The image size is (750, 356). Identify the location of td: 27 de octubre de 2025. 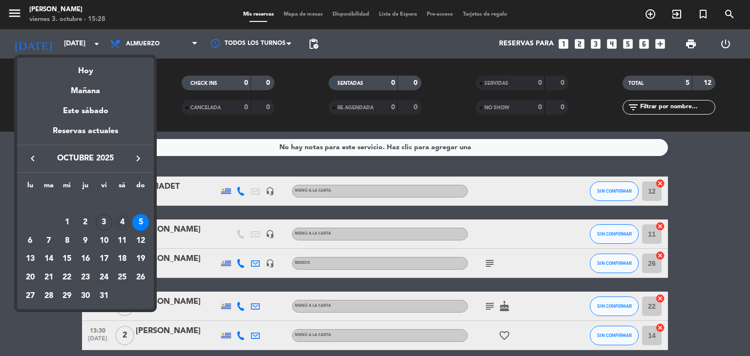
(30, 296).